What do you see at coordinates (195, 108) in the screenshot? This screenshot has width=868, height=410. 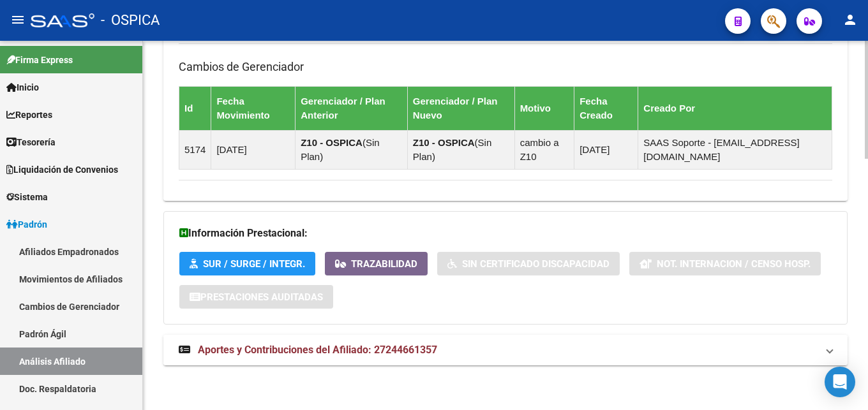 I see `th: Id` at bounding box center [195, 108].